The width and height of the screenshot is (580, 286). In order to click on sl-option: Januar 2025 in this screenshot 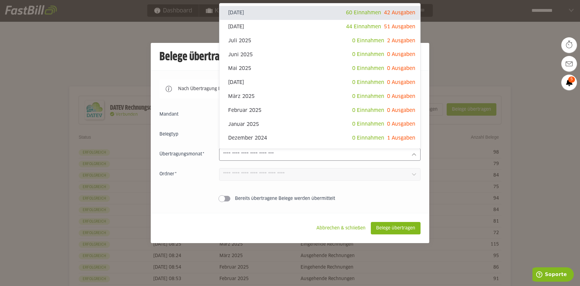, I will do `click(320, 124)`.